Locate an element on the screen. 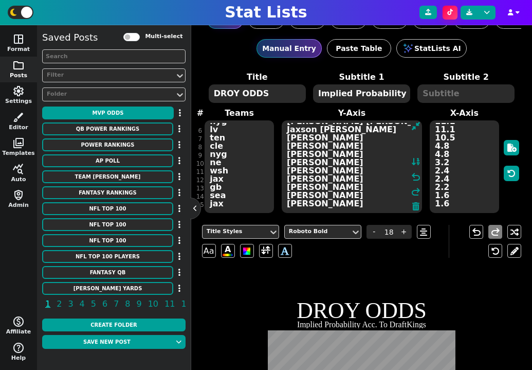  span: 8 is located at coordinates (128, 303).